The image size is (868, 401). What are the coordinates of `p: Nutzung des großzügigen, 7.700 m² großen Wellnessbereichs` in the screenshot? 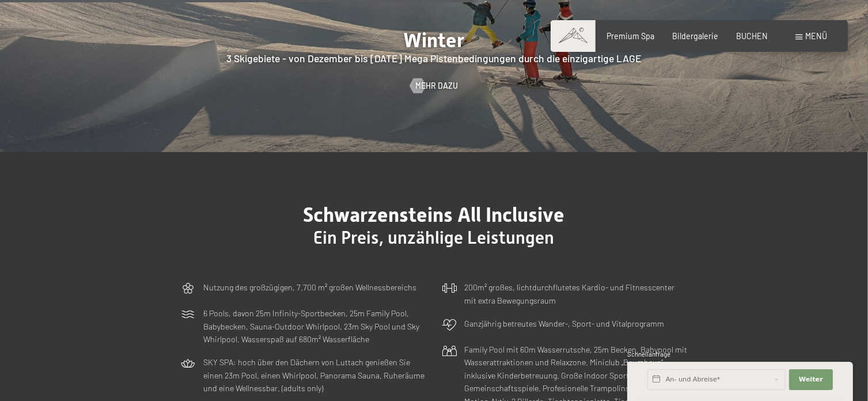 It's located at (310, 287).